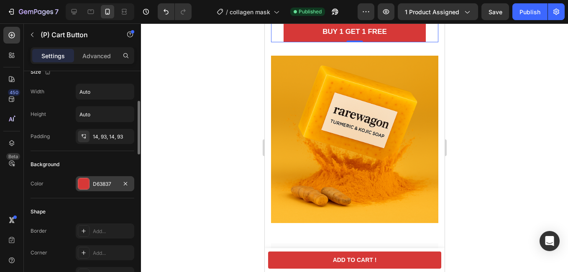 The height and width of the screenshot is (272, 568). Describe the element at coordinates (38, 231) in the screenshot. I see `div: Border` at that location.